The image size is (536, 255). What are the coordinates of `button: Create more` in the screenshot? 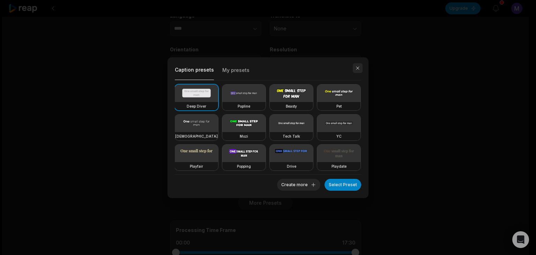 It's located at (299, 185).